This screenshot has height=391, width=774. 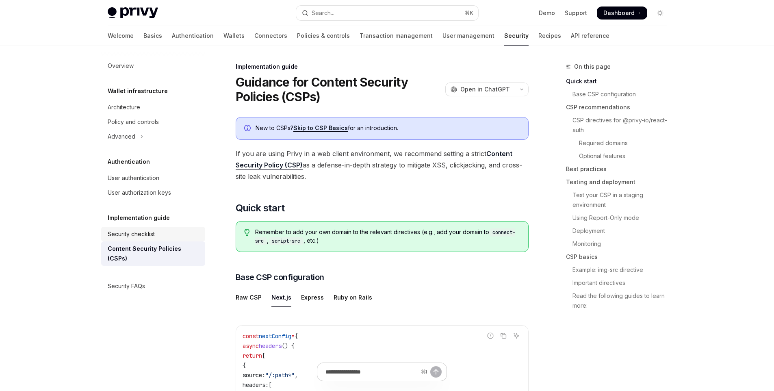 What do you see at coordinates (153, 107) in the screenshot?
I see `a: Architecture` at bounding box center [153, 107].